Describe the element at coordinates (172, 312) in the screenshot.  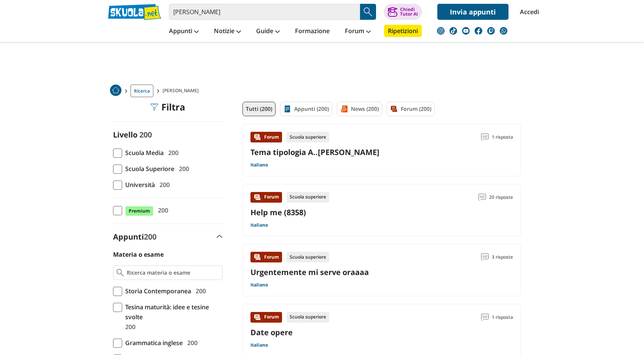
I see `span: Tesina maturità: idee e tesine svolte` at that location.